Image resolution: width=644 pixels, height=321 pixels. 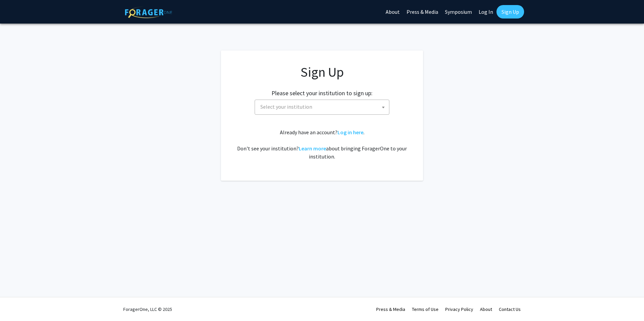 I want to click on a: Sign Up, so click(x=510, y=12).